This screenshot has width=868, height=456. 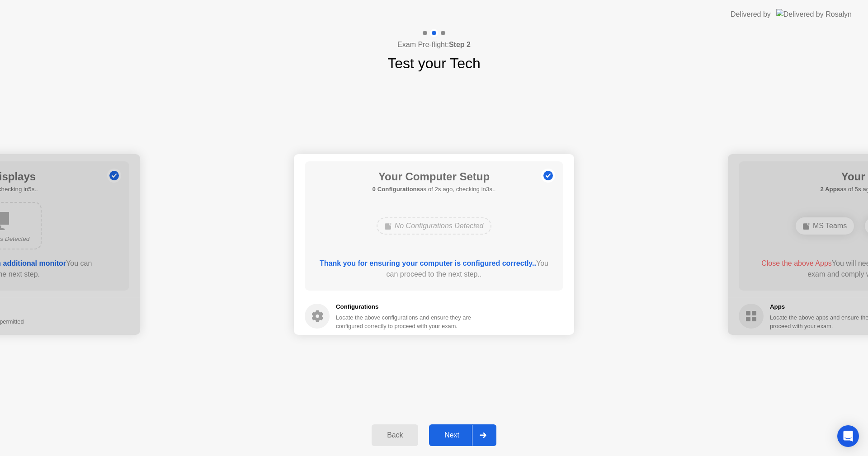 What do you see at coordinates (434, 190) in the screenshot?
I see `h5: as of 2s ago, checking in3s..` at bounding box center [434, 190].